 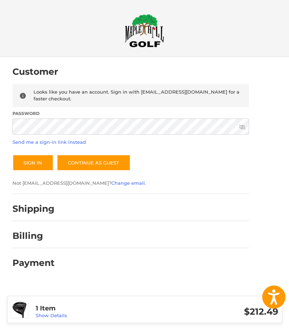 I want to click on a: Send me a sign-in link instead, so click(x=49, y=142).